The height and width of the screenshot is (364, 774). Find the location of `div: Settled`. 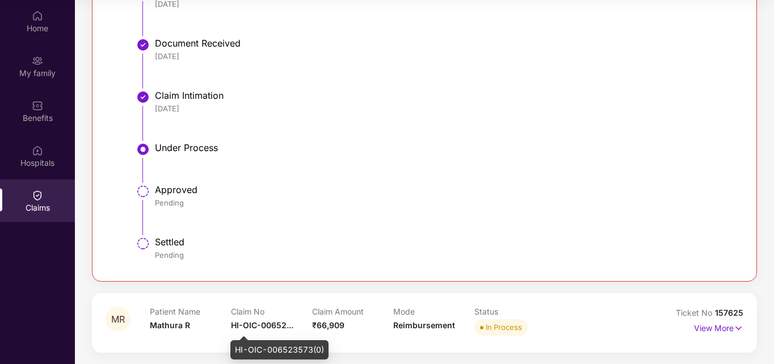

div: Settled is located at coordinates (443, 242).